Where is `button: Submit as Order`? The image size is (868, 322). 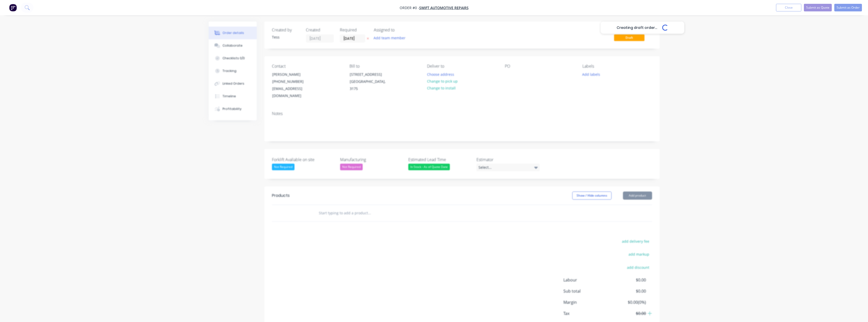 button: Submit as Order is located at coordinates (848, 7).